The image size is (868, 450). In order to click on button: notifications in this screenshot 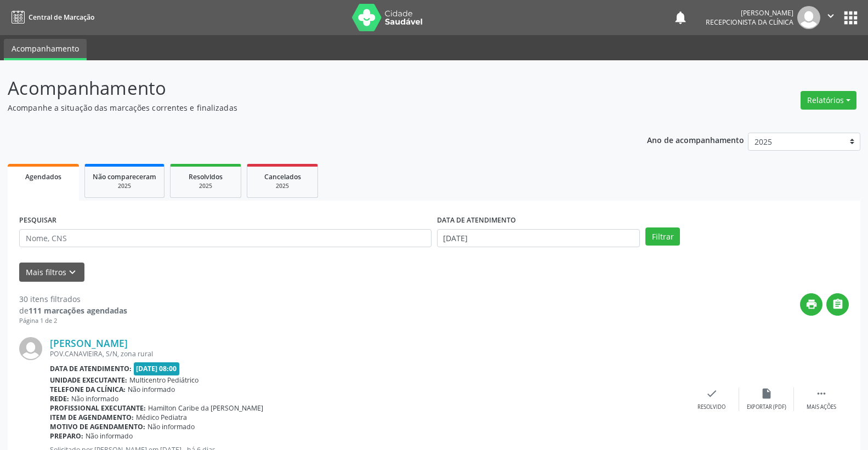, I will do `click(680, 18)`.